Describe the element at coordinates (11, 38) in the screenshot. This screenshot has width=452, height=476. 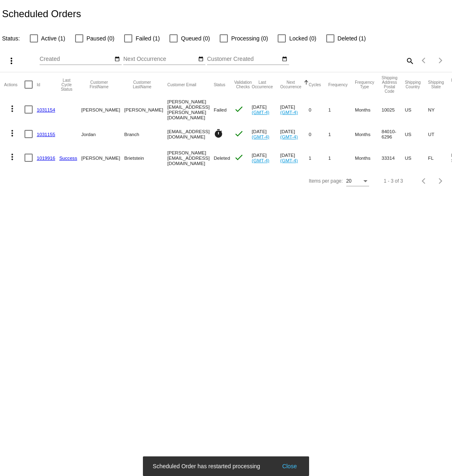
I see `span: Status:` at that location.